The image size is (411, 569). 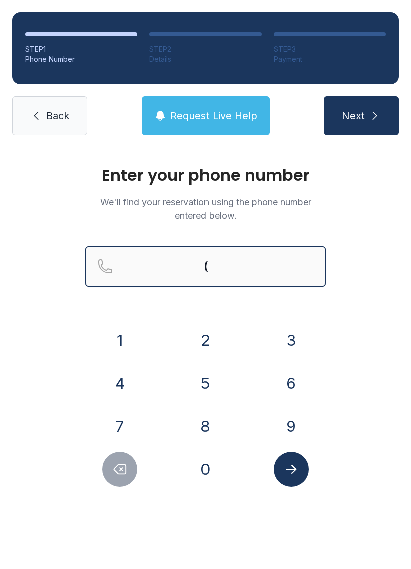 What do you see at coordinates (58, 116) in the screenshot?
I see `span: Back` at bounding box center [58, 116].